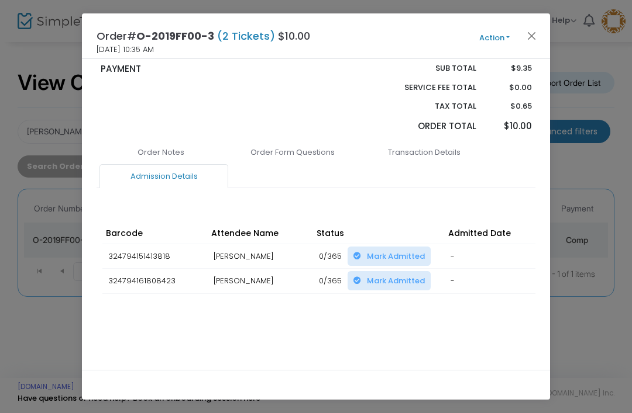  I want to click on p: $0.00, so click(509, 88).